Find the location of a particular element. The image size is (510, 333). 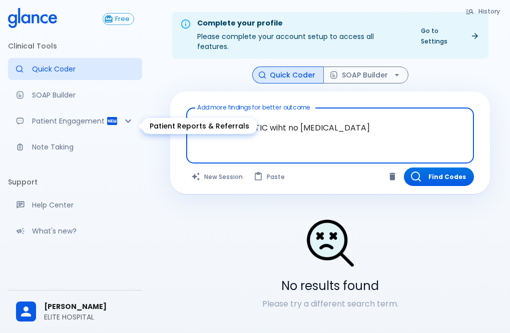

li: Settings is located at coordinates (75, 266).